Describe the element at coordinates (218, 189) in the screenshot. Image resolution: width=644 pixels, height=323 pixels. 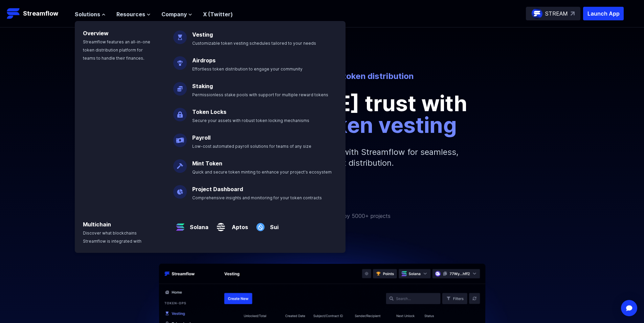
I see `a: Project Dashboard` at that location.